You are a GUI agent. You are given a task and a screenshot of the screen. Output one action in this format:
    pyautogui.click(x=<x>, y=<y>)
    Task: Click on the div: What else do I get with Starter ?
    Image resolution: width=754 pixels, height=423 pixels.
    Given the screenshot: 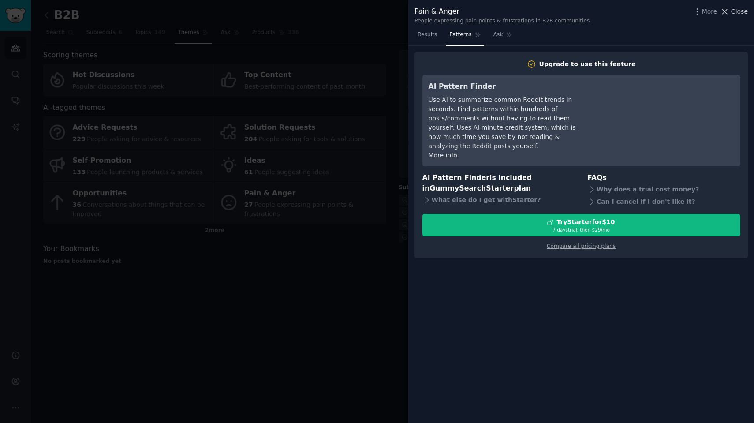 What is the action you would take?
    pyautogui.click(x=499, y=200)
    